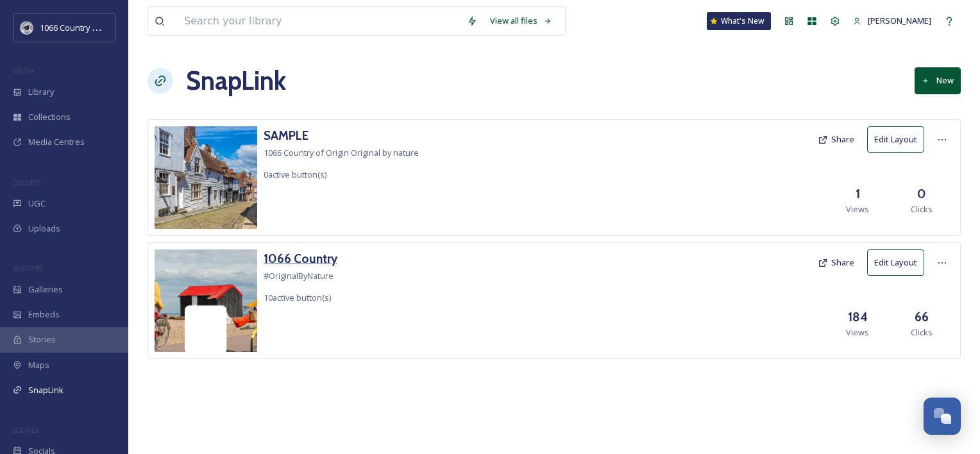 Image resolution: width=980 pixels, height=454 pixels. Describe the element at coordinates (43, 314) in the screenshot. I see `span: Embeds` at that location.